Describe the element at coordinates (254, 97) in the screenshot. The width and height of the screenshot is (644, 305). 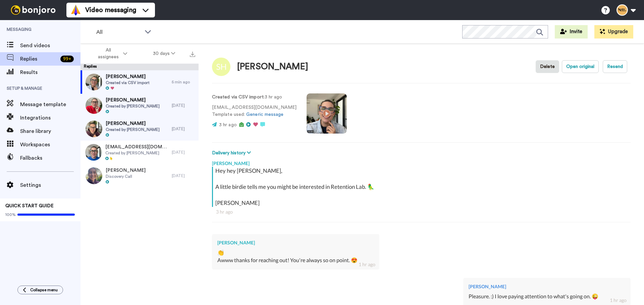
I see `p: : 3 hr ago` at that location.